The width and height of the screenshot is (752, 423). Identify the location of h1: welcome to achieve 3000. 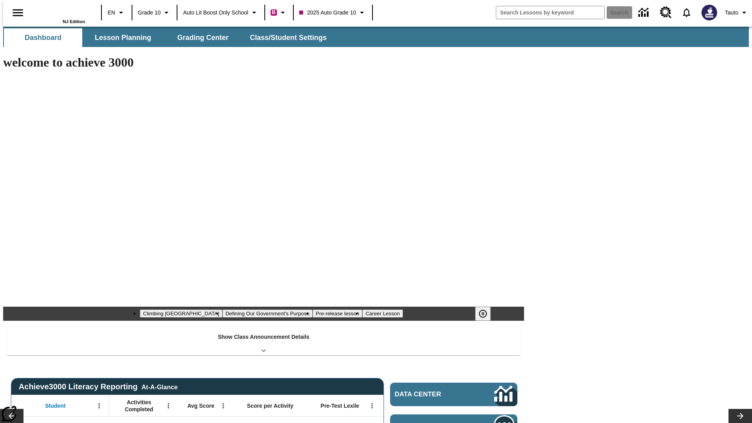
(264, 62).